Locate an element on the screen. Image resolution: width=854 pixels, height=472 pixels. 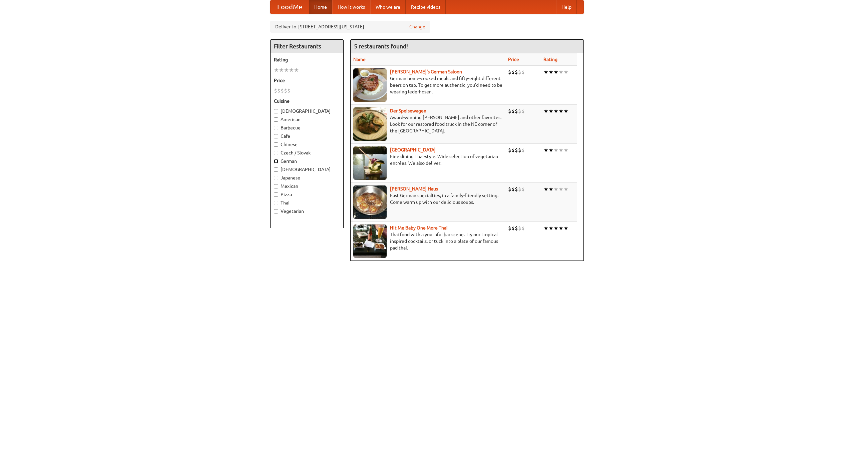
a: Change is located at coordinates (417, 27).